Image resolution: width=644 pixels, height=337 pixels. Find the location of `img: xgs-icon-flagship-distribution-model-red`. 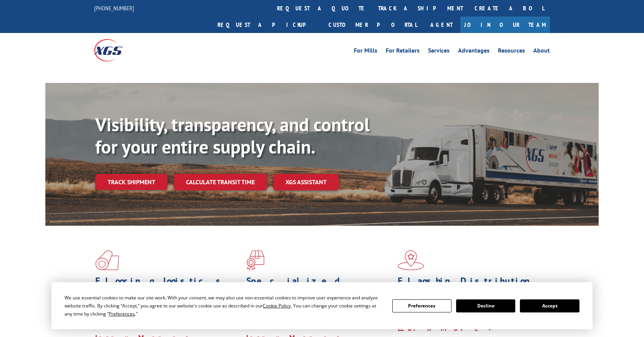

img: xgs-icon-flagship-distribution-model-red is located at coordinates (411, 260).